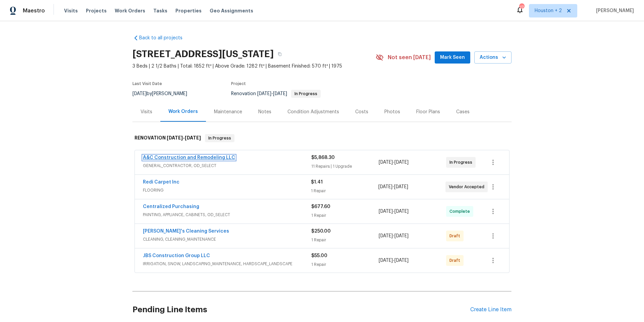  I want to click on div: Create Line Item, so click(490, 309).